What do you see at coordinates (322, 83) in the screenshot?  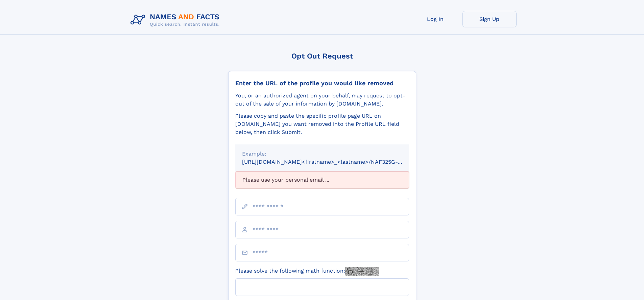 I see `div: Enter the URL of the profile you would like removed` at bounding box center [322, 83].